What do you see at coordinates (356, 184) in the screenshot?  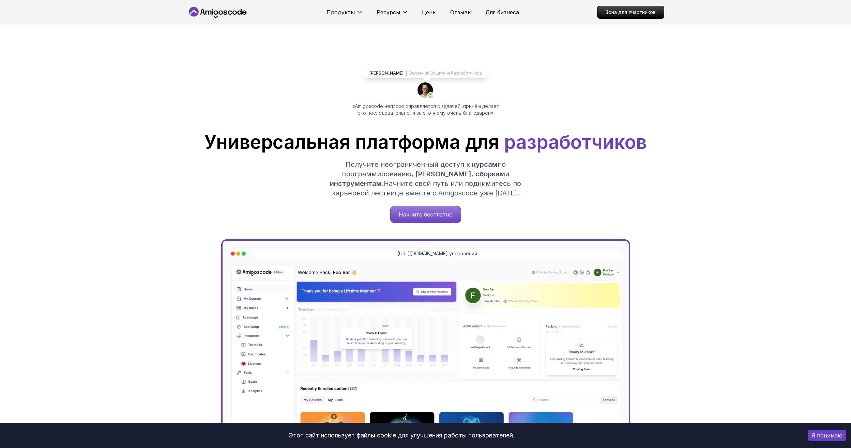 I see `ya-tr-span: инструментам` at bounding box center [356, 184].